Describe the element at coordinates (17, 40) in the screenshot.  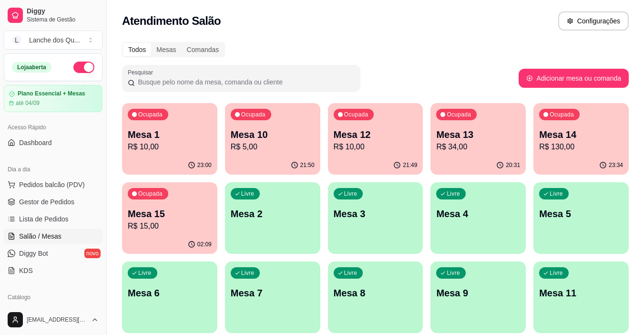
I see `span: L` at that location.